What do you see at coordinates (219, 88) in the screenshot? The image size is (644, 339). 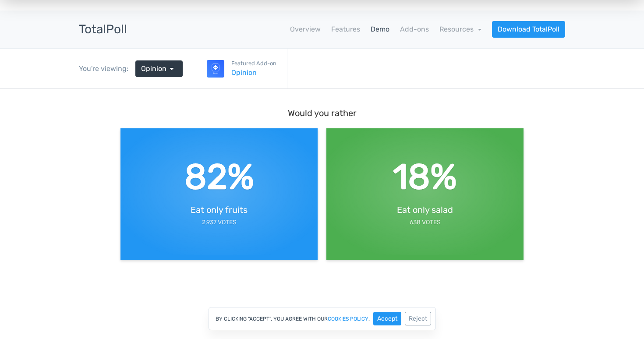 I see `div: 82%` at bounding box center [219, 88].